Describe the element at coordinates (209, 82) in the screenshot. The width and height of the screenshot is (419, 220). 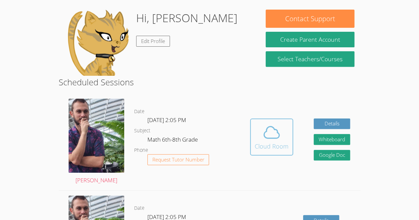
I see `h2: Scheduled Sessions` at that location.